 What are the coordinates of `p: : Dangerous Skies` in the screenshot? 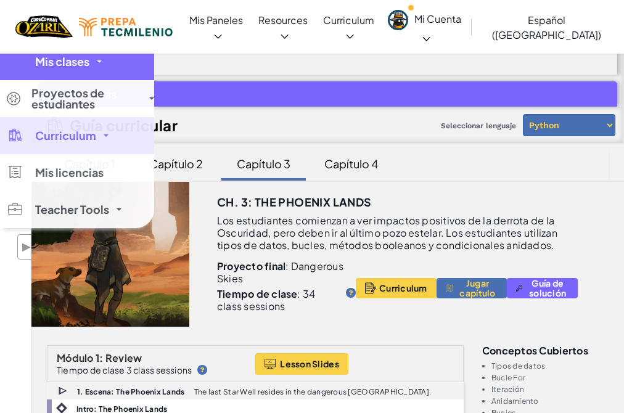 It's located at (286, 273).